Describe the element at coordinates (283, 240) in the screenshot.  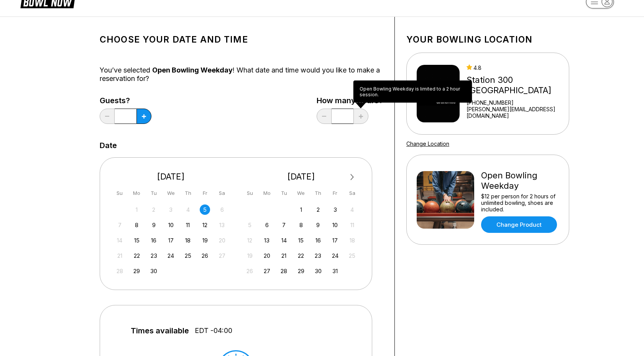
I see `div: Choose Tuesday, October 14th, 2025` at that location.